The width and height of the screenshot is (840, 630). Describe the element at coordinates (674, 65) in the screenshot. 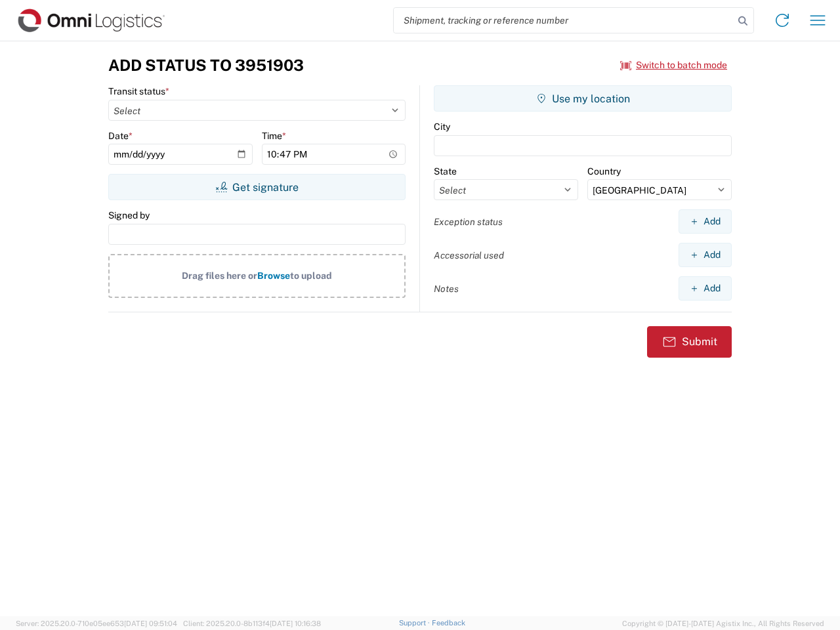

I see `button: Switch to batch mode` at that location.